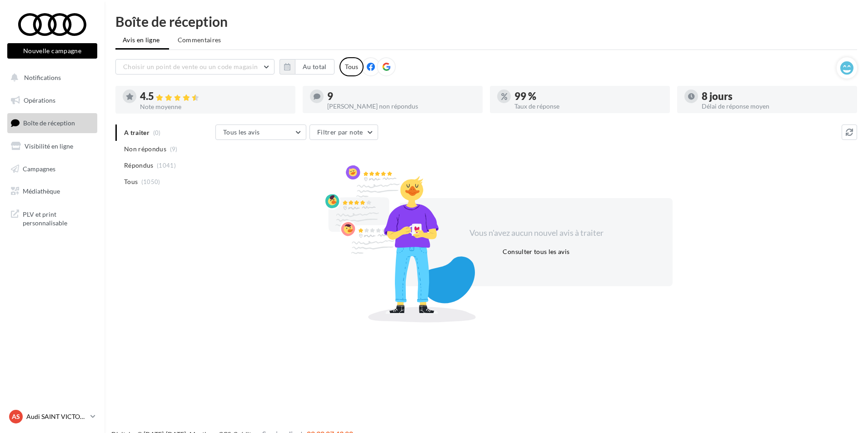 Image resolution: width=868 pixels, height=433 pixels. Describe the element at coordinates (58, 218) in the screenshot. I see `span: PLV et print personnalisable` at that location.